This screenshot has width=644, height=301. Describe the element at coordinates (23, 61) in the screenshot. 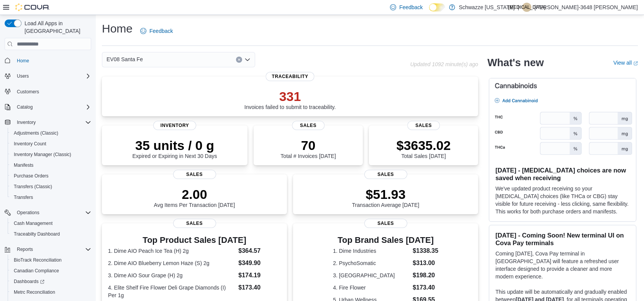

I see `span: Home` at that location.